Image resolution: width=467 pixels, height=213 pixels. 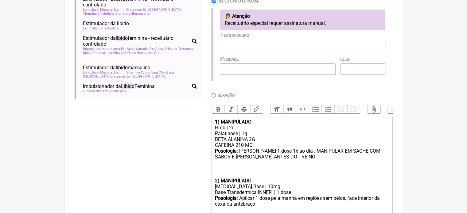 What do you see at coordinates (341, 110) in the screenshot?
I see `button: Decrease Level` at bounding box center [341, 110].